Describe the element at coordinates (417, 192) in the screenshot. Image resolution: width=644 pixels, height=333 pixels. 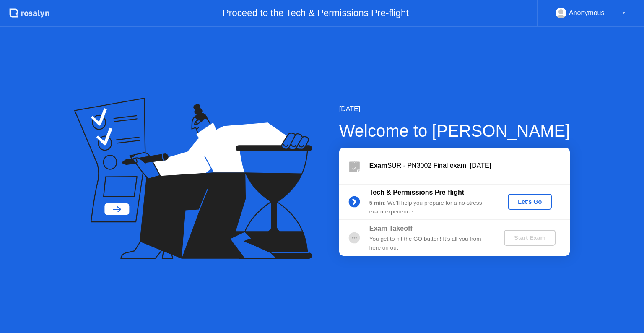
I see `b: Tech & Permissions Pre-flight` at that location.